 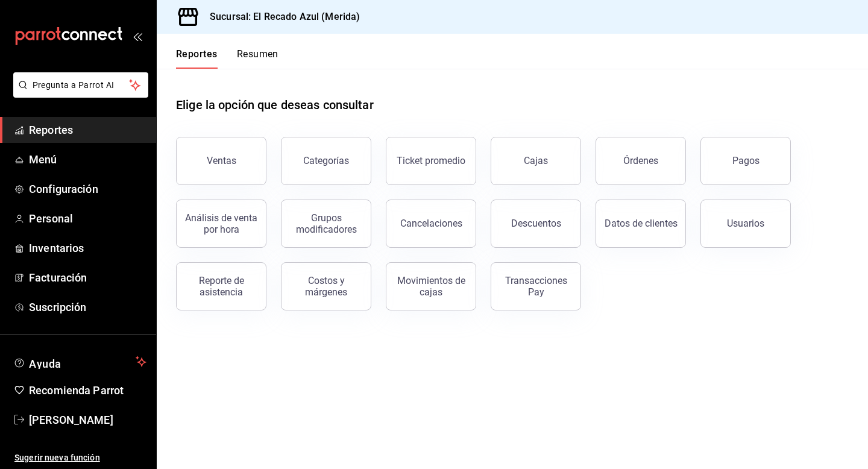 What do you see at coordinates (536, 224) in the screenshot?
I see `button: Descuentos` at bounding box center [536, 224].